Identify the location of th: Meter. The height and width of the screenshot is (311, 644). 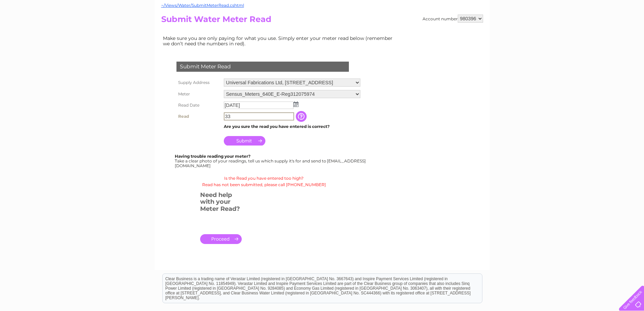
(198, 94).